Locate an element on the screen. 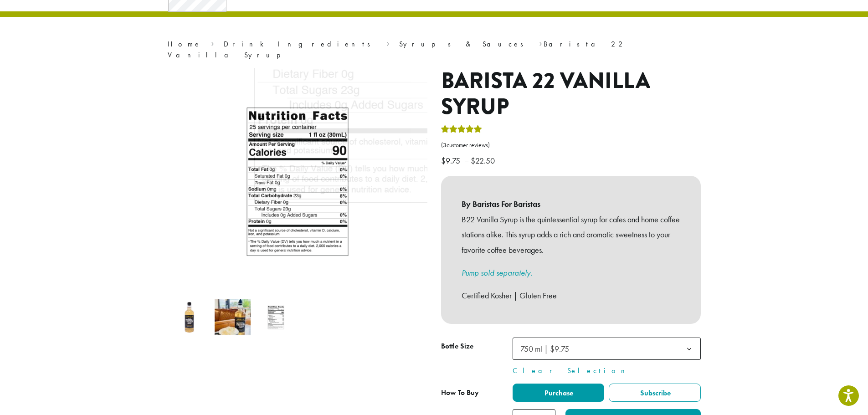 The image size is (868, 415). span: 3 is located at coordinates (444, 145).